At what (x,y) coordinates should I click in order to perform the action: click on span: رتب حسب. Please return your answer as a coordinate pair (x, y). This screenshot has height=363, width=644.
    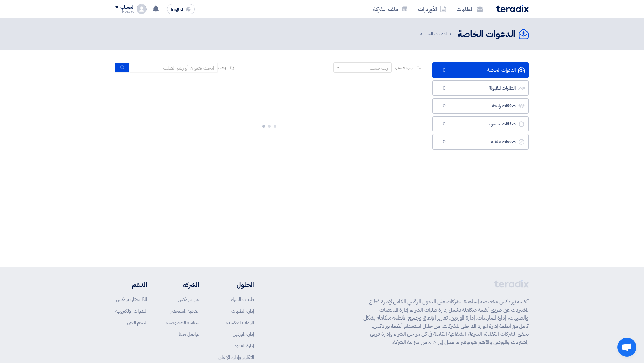
    Looking at the image, I should click on (404, 68).